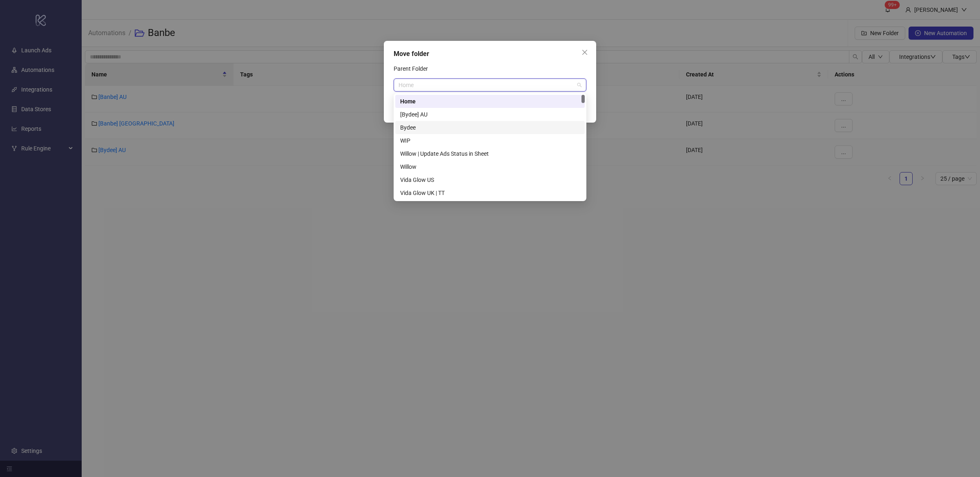  I want to click on div: WIP, so click(490, 140).